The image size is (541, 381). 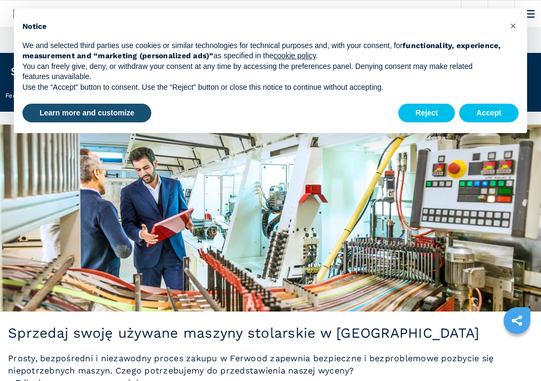 I want to click on button: Reject, so click(x=426, y=113).